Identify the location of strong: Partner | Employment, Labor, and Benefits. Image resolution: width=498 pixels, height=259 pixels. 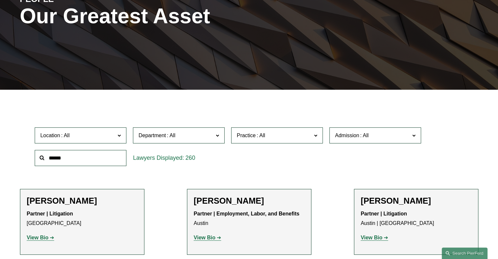
(246, 213).